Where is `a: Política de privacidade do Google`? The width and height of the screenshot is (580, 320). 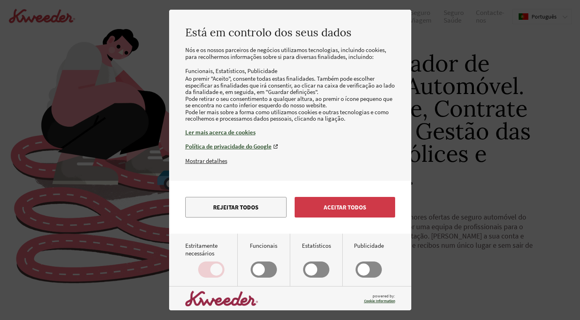 a: Política de privacidade do Google is located at coordinates (290, 146).